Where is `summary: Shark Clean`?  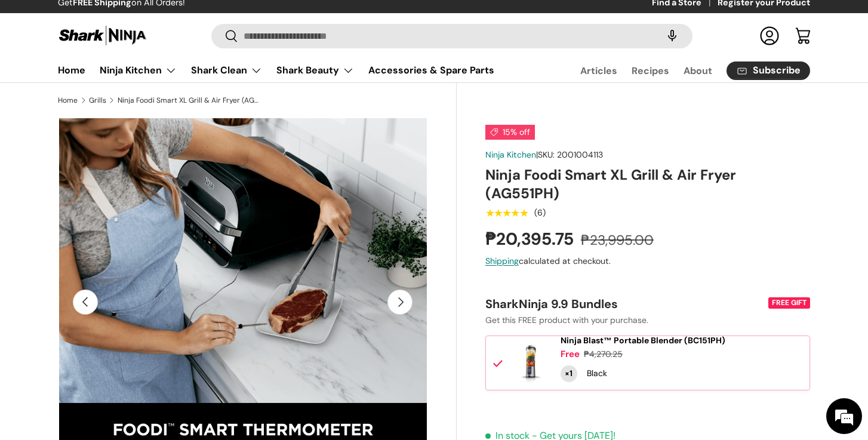
summary: Shark Clean is located at coordinates (227, 71).